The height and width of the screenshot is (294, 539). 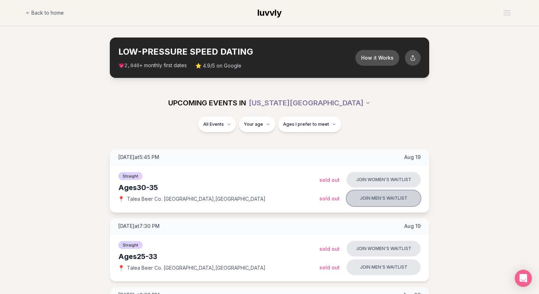 I want to click on div: Ages 30-35, so click(x=219, y=187).